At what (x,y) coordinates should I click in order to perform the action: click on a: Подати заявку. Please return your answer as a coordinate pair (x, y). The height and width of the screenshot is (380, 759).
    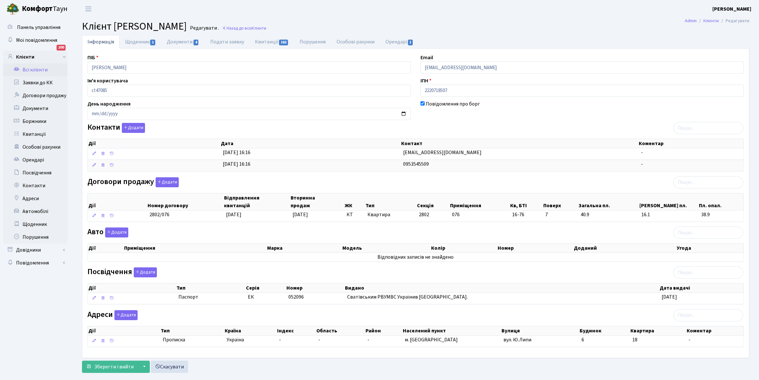
    Looking at the image, I should click on (227, 42).